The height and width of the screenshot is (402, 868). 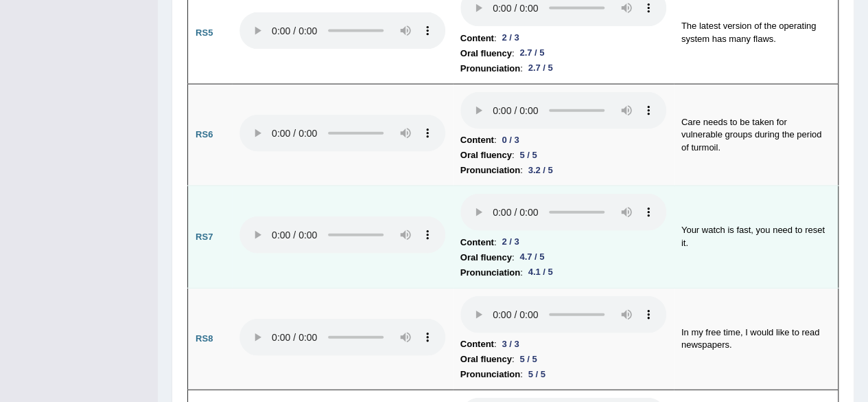 What do you see at coordinates (204, 32) in the screenshot?
I see `b: RS5` at bounding box center [204, 32].